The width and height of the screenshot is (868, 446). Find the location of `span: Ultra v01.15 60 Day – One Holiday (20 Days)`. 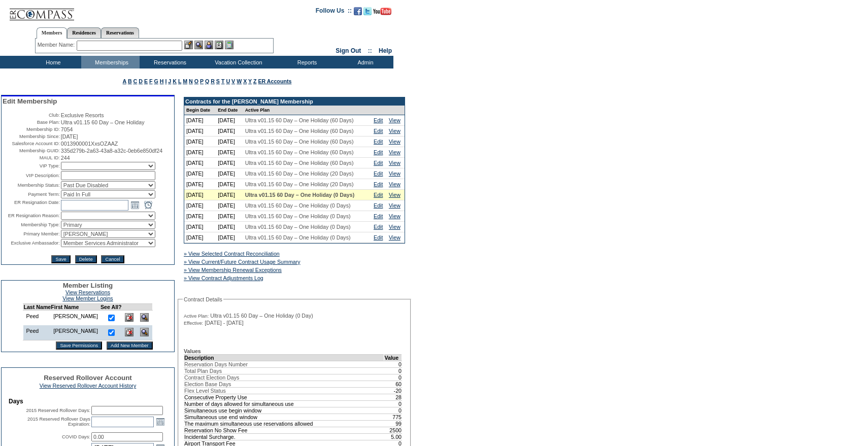

span: Ultra v01.15 60 Day – One Holiday (20 Days) is located at coordinates (300, 174).